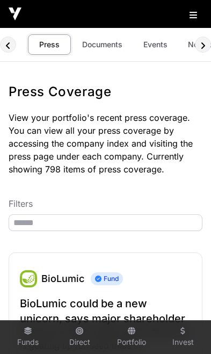 The image size is (211, 354). What do you see at coordinates (105, 204) in the screenshot?
I see `p: Filters` at bounding box center [105, 204].